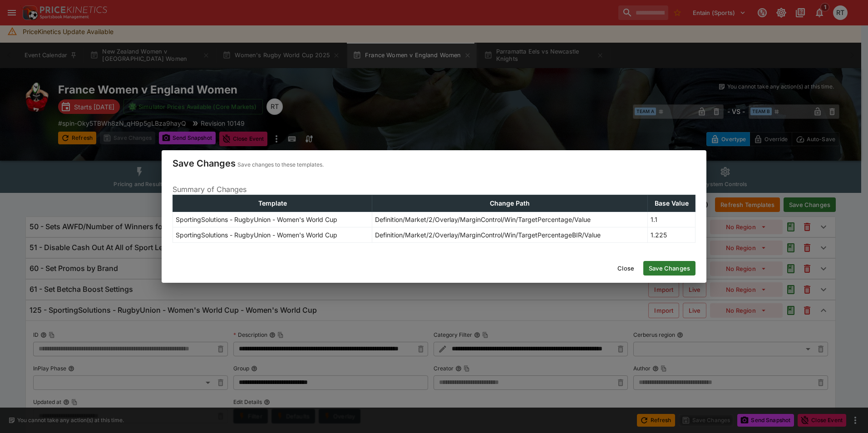 This screenshot has height=433, width=868. Describe the element at coordinates (671, 235) in the screenshot. I see `td: 1.225` at that location.